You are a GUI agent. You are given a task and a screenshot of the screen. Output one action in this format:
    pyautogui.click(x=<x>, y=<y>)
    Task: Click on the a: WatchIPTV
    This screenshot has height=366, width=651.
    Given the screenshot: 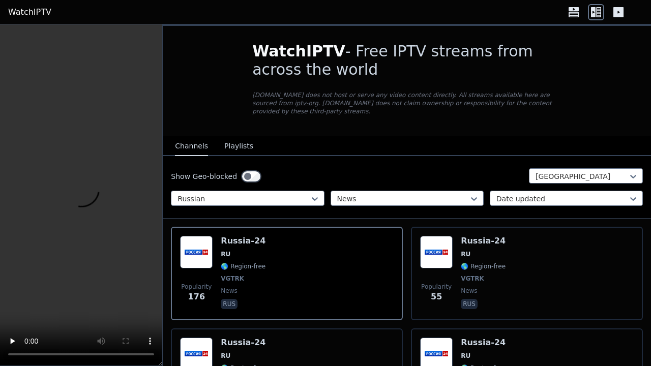 What is the action you would take?
    pyautogui.click(x=29, y=12)
    